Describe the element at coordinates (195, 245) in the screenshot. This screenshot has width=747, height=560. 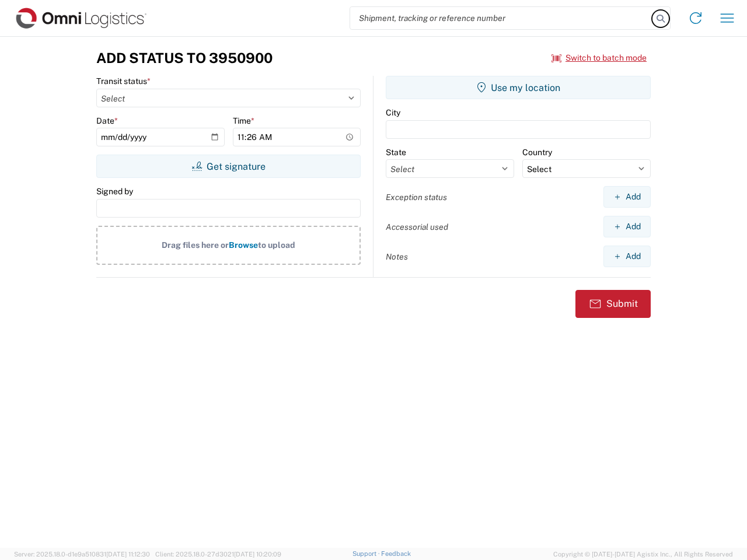
I see `span: Drag files here or` at that location.